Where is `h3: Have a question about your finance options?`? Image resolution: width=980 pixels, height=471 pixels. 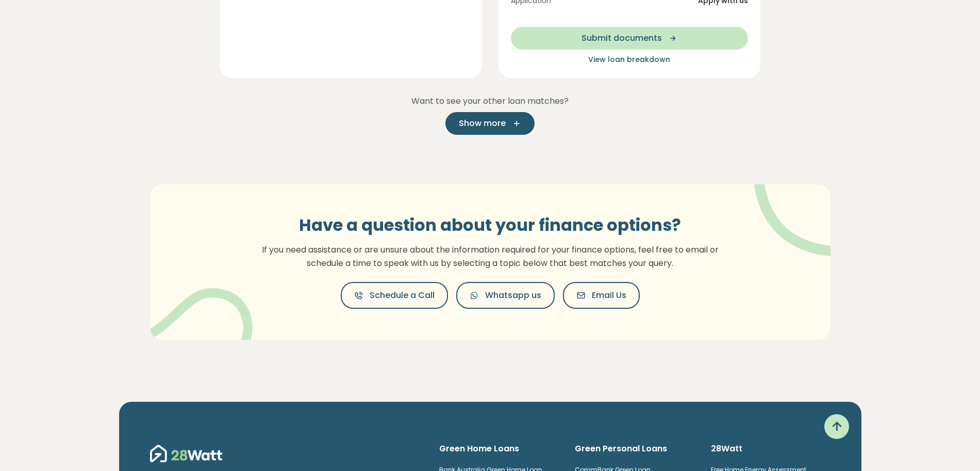 h3: Have a question about your finance options? is located at coordinates (490, 225).